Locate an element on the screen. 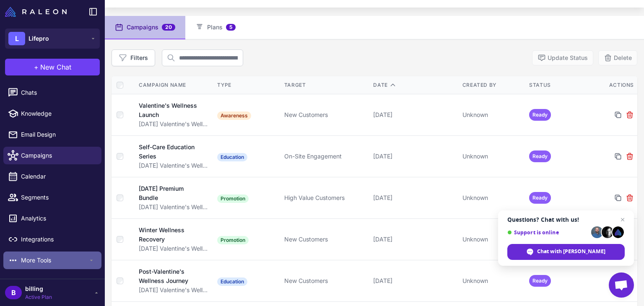  div: Winter Wellness Recovery is located at coordinates (170, 235).